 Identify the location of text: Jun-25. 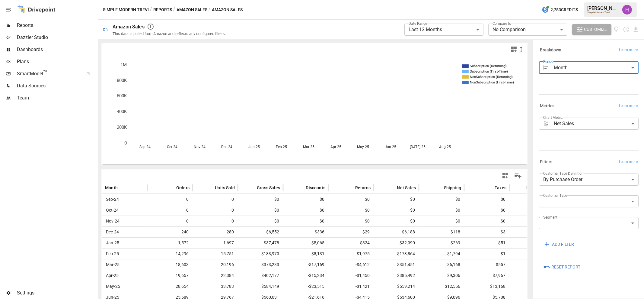
(391, 147).